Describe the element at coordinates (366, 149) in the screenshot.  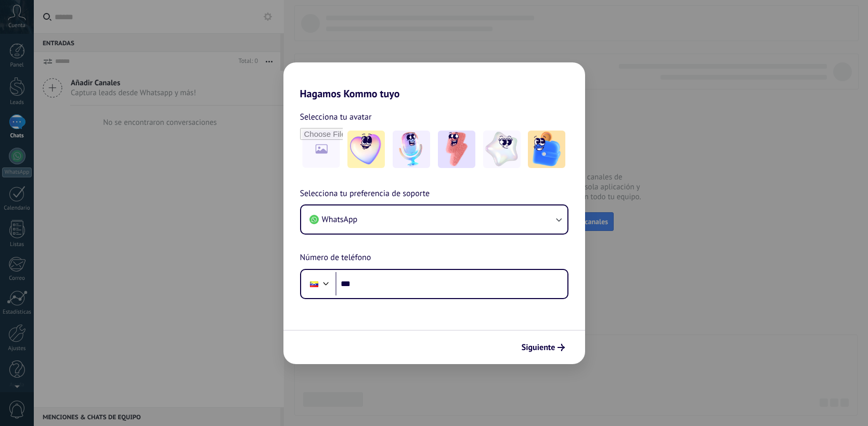
I see `img: -1.jpeg` at that location.